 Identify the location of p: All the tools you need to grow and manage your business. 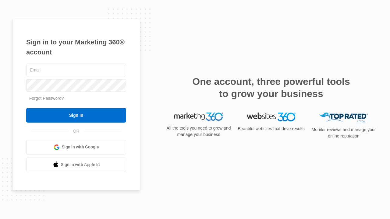
(199, 132).